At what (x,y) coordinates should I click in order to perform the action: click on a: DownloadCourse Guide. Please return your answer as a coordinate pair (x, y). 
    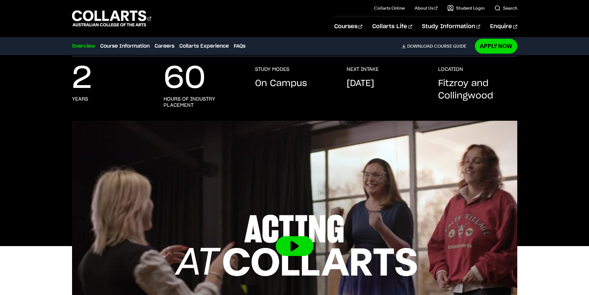
    Looking at the image, I should click on (437, 46).